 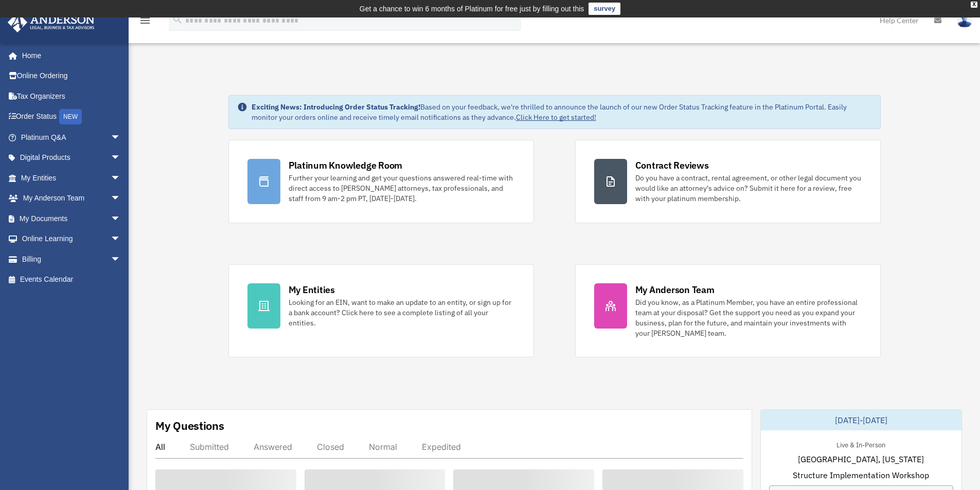 I want to click on div: Did you know, as a Platinum Member, you have an entire professional team at your disposal? Get th..., so click(x=749, y=318).